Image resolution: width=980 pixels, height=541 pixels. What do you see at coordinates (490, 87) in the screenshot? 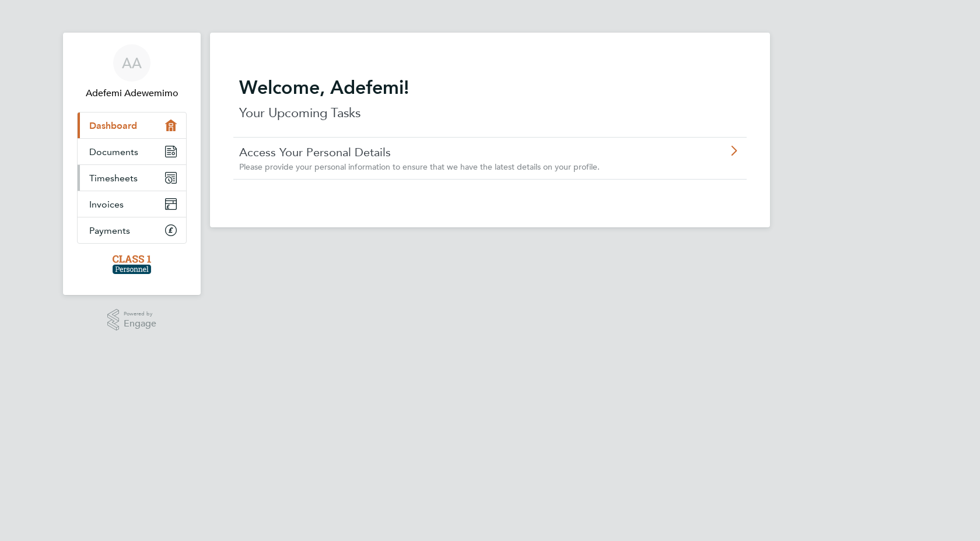
I see `h2: Welcome, Adefemi!` at bounding box center [490, 87].